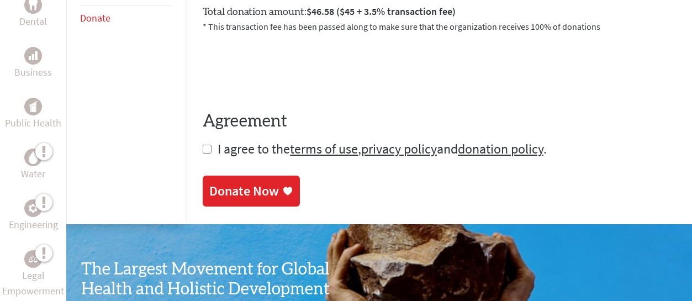 Image resolution: width=692 pixels, height=301 pixels. Describe the element at coordinates (33, 22) in the screenshot. I see `p: Dental` at that location.